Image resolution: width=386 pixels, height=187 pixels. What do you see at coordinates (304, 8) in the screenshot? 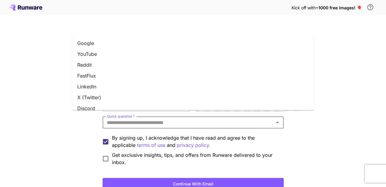
I see `span: Kick off with` at bounding box center [304, 8].